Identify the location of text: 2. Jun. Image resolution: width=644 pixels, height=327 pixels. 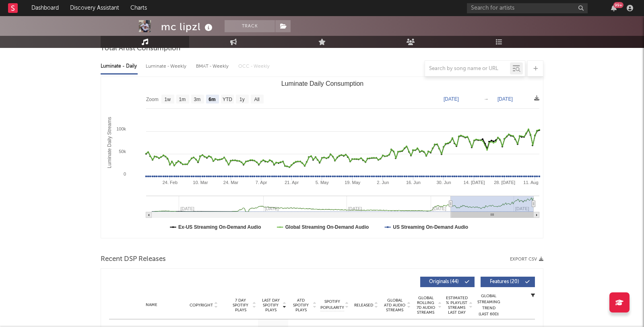
(383, 182).